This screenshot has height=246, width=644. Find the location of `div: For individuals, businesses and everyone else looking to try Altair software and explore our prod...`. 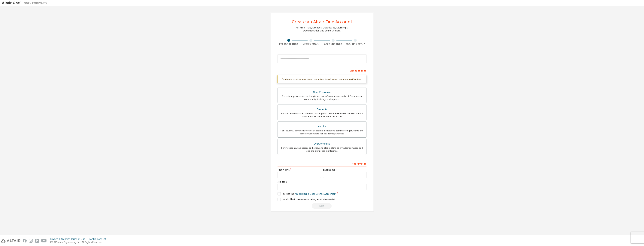

div: For individuals, businesses and everyone else looking to try Altair software and explore our prod... is located at coordinates (322, 150).